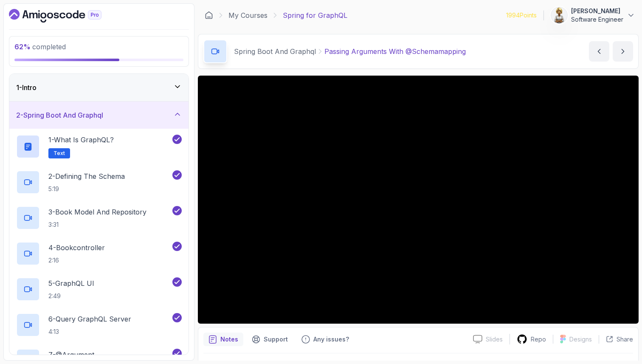 The width and height of the screenshot is (642, 364). What do you see at coordinates (521, 15) in the screenshot?
I see `p: 1994 Points` at bounding box center [521, 15].